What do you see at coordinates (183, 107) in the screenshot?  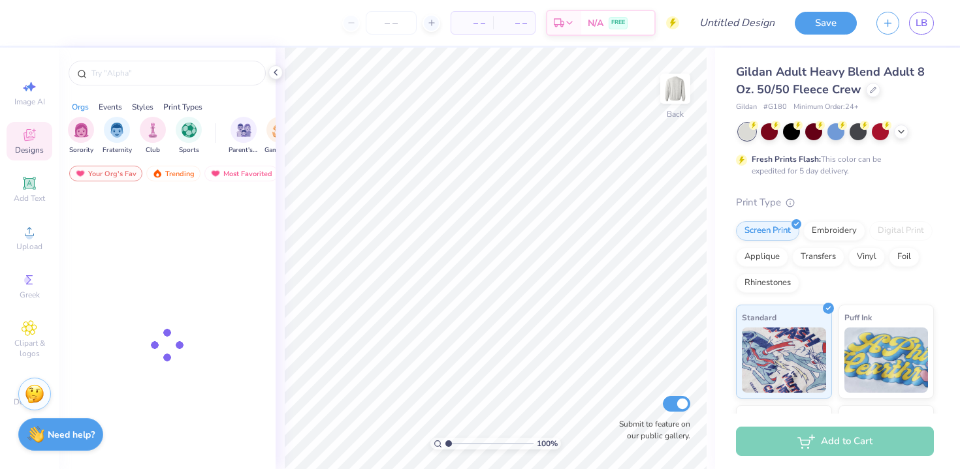 I see `div: Print Types` at bounding box center [183, 107].